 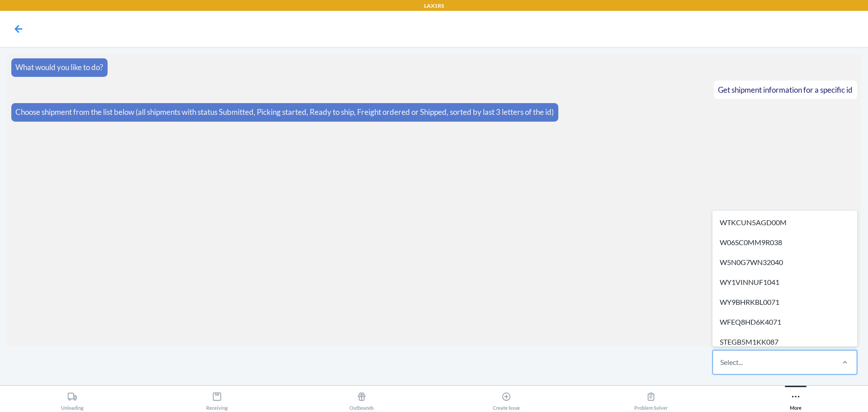 What do you see at coordinates (795, 399) in the screenshot?
I see `div: More` at bounding box center [795, 399].